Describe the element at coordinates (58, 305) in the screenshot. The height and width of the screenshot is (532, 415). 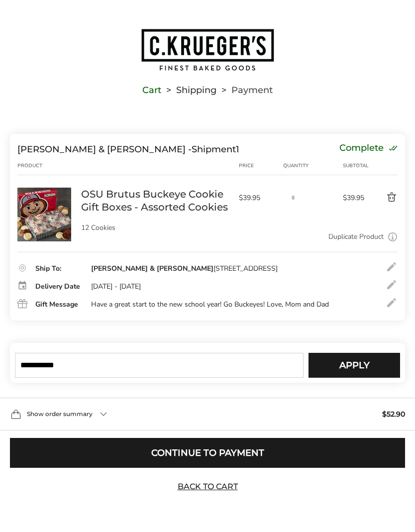
I see `div: Gift Message` at that location.